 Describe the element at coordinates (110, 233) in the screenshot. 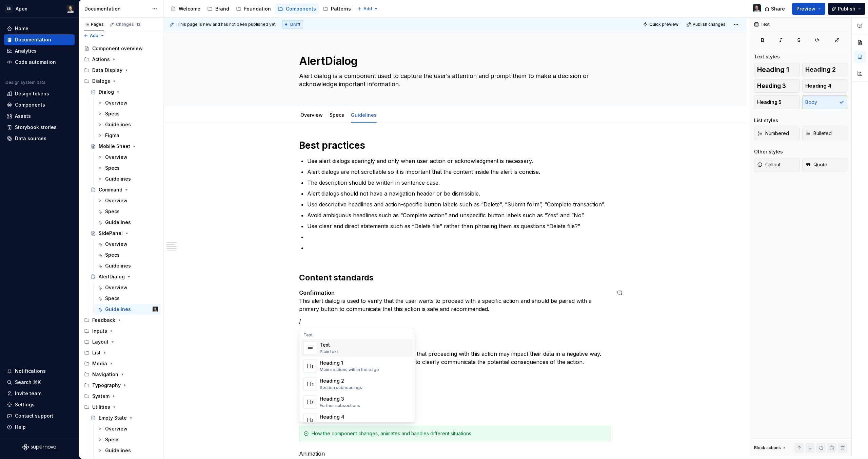

I see `div: SidePanel` at that location.